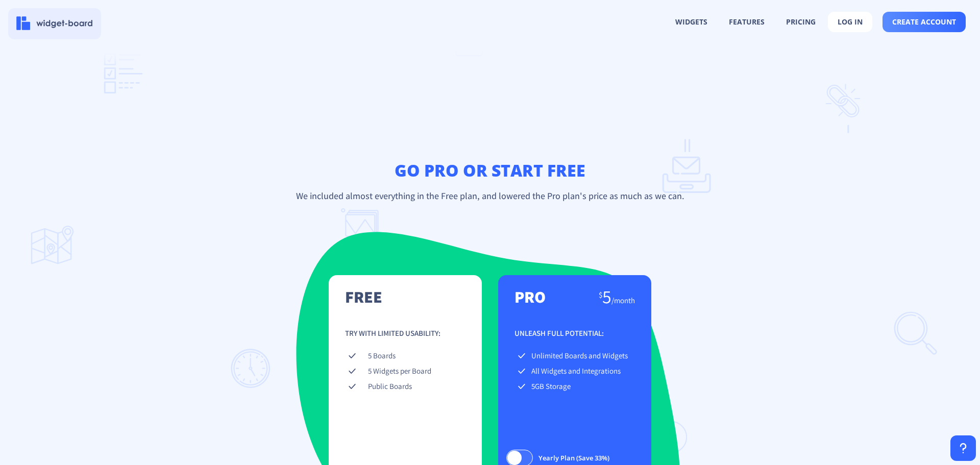 Image resolution: width=980 pixels, height=465 pixels. I want to click on button: features, so click(747, 22).